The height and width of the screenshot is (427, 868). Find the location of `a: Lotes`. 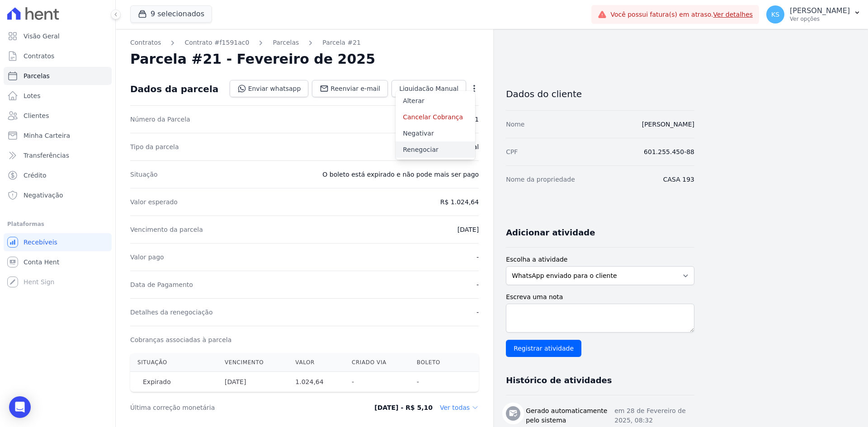

a: Lotes is located at coordinates (58, 95).